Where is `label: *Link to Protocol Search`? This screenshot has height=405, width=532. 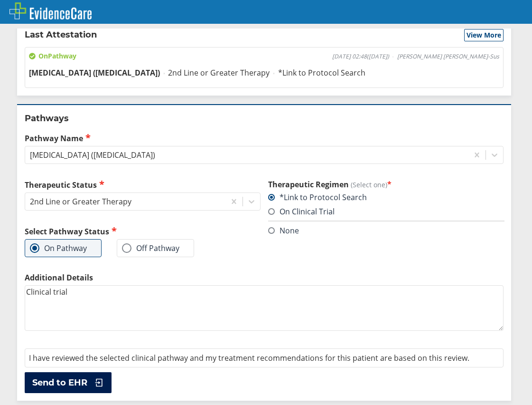
label: *Link to Protocol Search is located at coordinates (318, 197).